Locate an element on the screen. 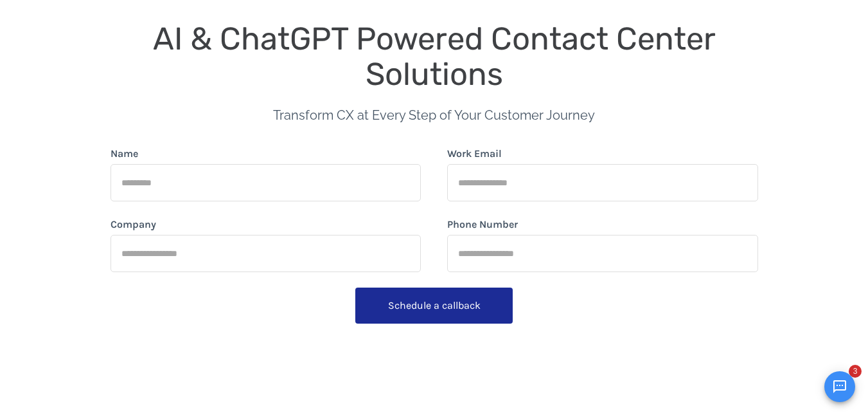  span: 3 is located at coordinates (855, 371).